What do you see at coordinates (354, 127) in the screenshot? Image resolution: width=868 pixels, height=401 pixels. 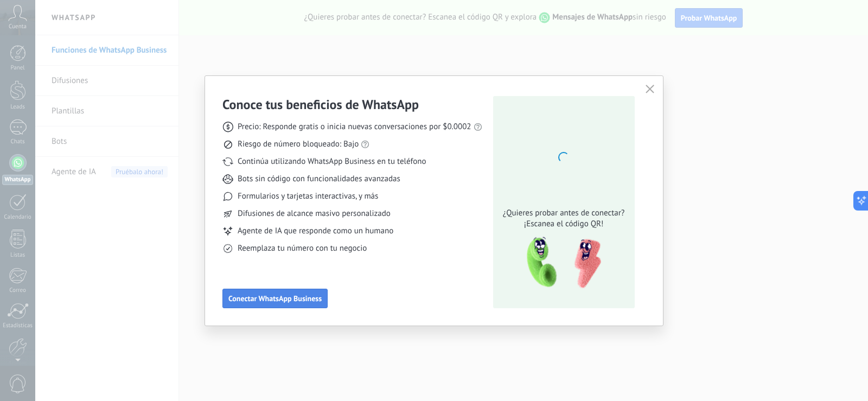 I see `span: Precio: Responde gratis o inicia nuevas conversaciones por $0.0002` at bounding box center [354, 127].